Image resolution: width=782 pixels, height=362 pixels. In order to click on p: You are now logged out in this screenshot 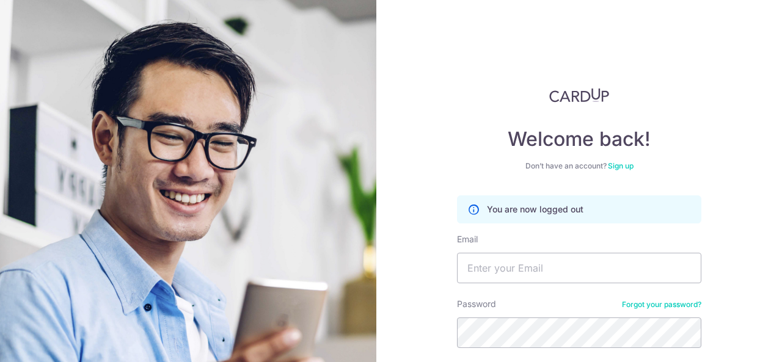, I will do `click(535, 209)`.